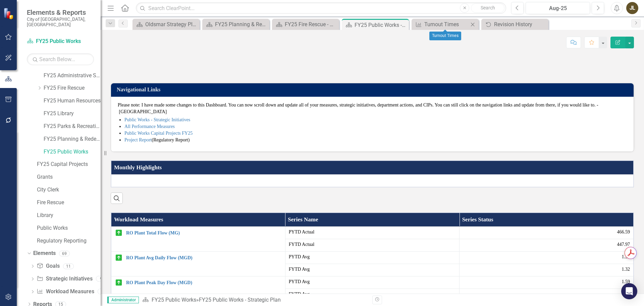  Describe the element at coordinates (69, 228) in the screenshot. I see `a: Public Works` at that location.